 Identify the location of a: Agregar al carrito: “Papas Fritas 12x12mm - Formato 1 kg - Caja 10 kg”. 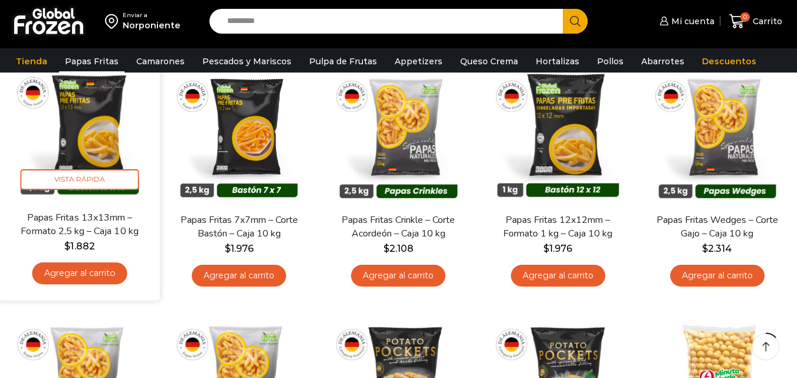
(558, 276).